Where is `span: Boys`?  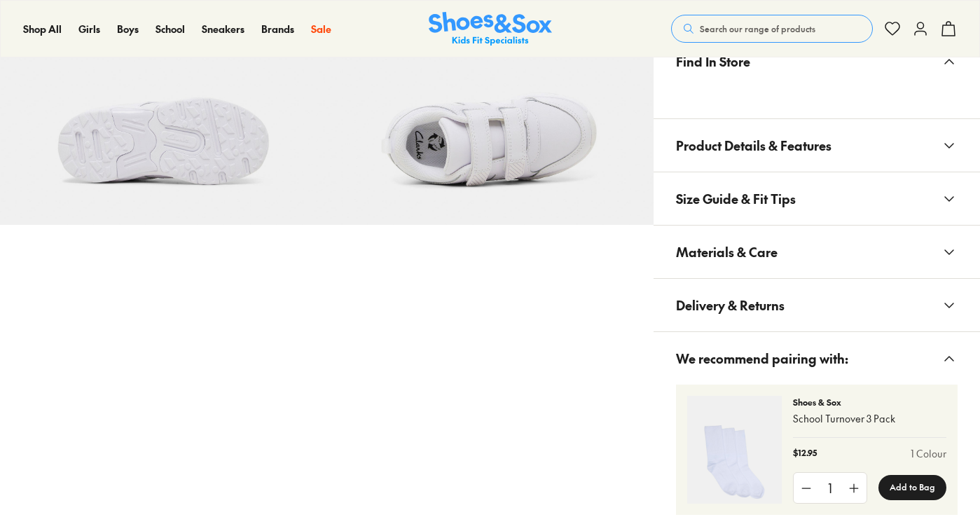 span: Boys is located at coordinates (127, 29).